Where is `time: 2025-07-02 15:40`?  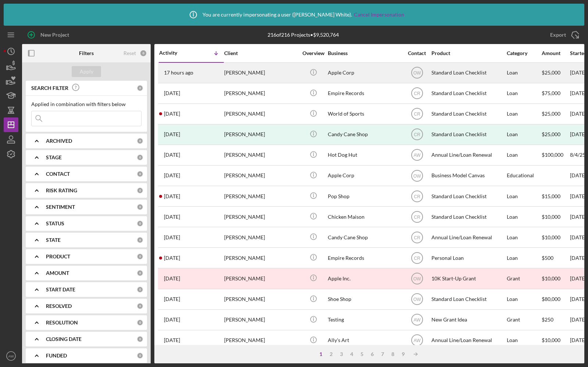
time: 2025-07-02 15:40 is located at coordinates (172, 238).